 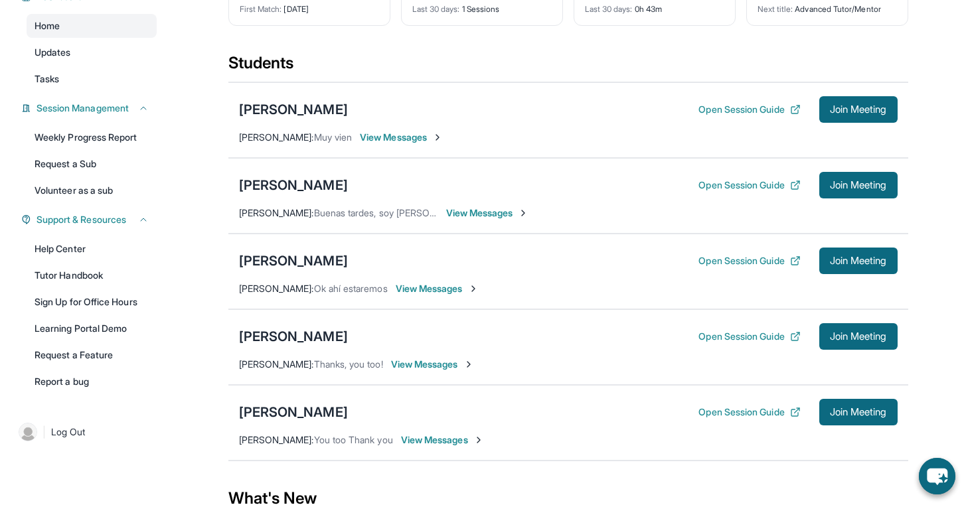 What do you see at coordinates (68, 432) in the screenshot?
I see `span: Log Out` at bounding box center [68, 432].